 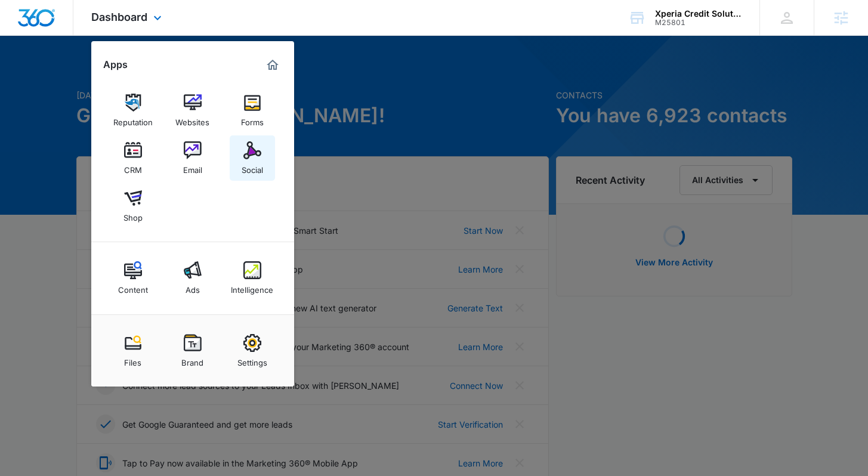 What do you see at coordinates (252, 167) in the screenshot?
I see `div: Social` at bounding box center [252, 167].